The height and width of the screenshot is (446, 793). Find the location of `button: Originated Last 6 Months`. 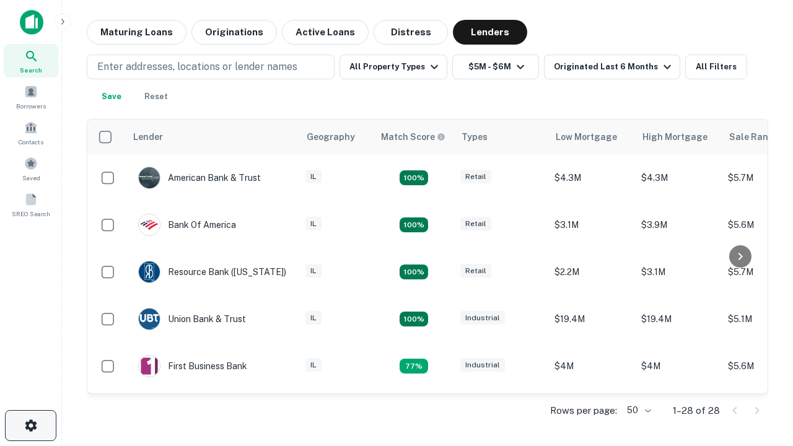

button: Originated Last 6 Months is located at coordinates (612, 67).